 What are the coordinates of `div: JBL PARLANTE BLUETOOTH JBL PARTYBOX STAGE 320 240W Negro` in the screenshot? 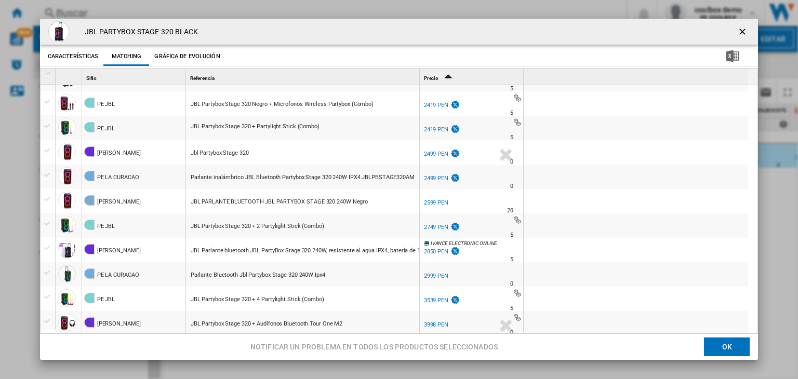 It's located at (279, 202).